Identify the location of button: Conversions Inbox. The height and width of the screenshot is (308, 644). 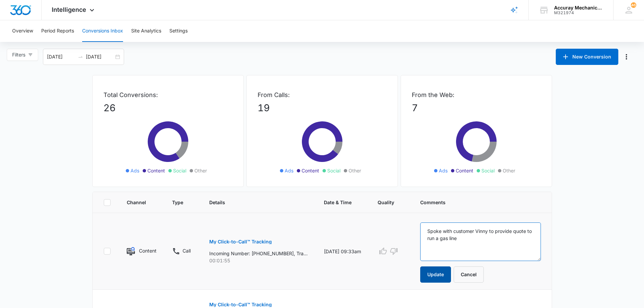
(103, 31).